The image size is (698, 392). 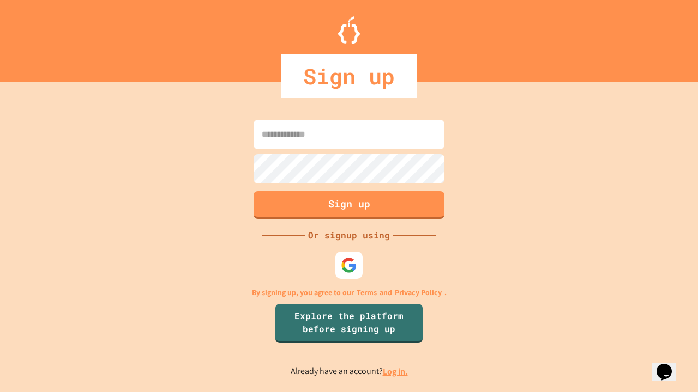 What do you see at coordinates (349, 324) in the screenshot?
I see `a: Explore the platform before signing up` at bounding box center [349, 324].